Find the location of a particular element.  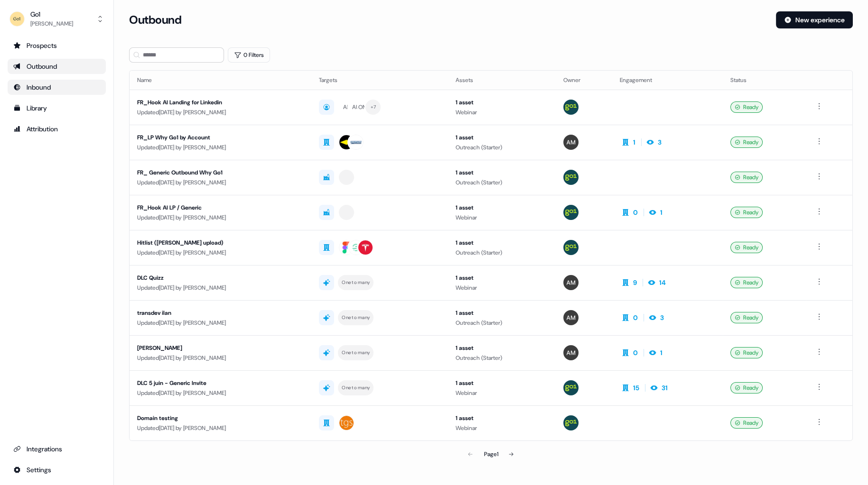

div: Domain testing is located at coordinates (220, 418).